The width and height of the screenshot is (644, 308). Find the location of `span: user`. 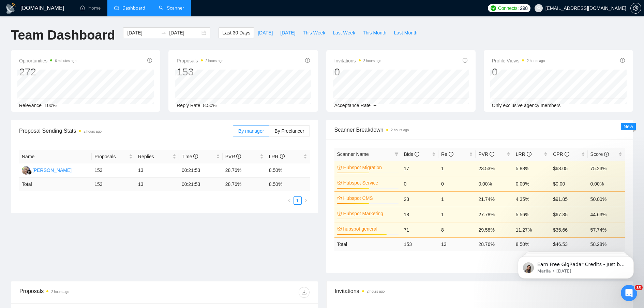

span: user is located at coordinates (539, 8).